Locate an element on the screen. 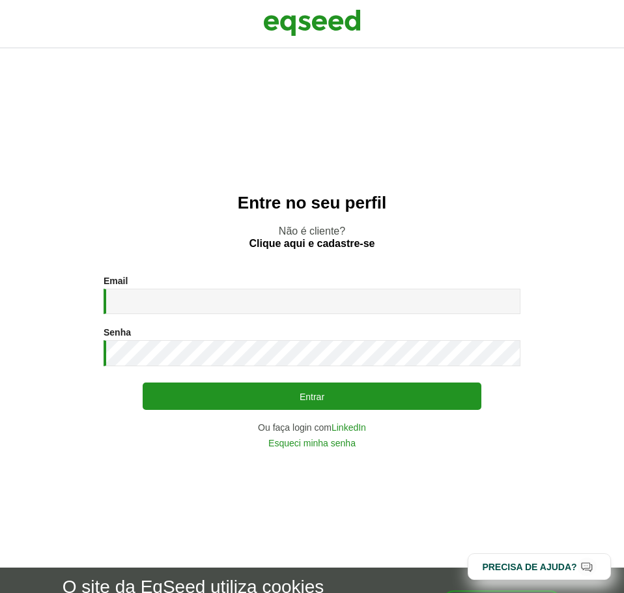  label: Senha is located at coordinates (117, 332).